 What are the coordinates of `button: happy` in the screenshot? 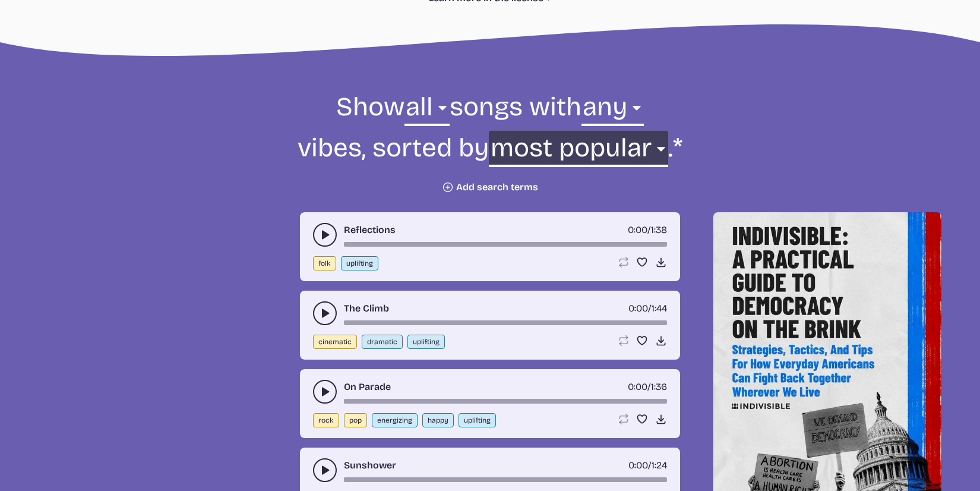 It's located at (438, 420).